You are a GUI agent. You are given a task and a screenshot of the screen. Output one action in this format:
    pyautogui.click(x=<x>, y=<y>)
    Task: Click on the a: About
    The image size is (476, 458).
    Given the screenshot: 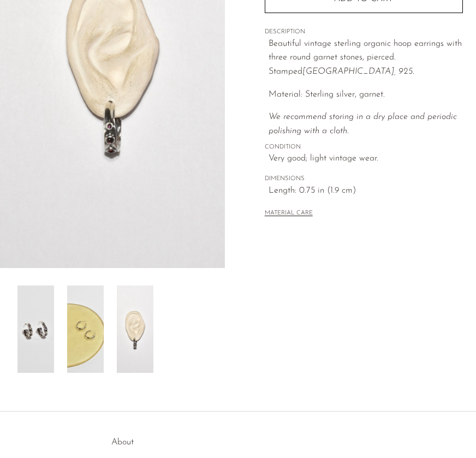 What is the action you would take?
    pyautogui.click(x=123, y=442)
    